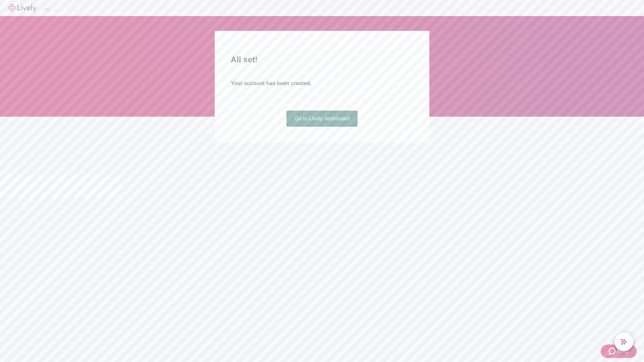 This screenshot has width=644, height=362. What do you see at coordinates (322, 119) in the screenshot?
I see `a: Go to Lively dashboard` at bounding box center [322, 119].